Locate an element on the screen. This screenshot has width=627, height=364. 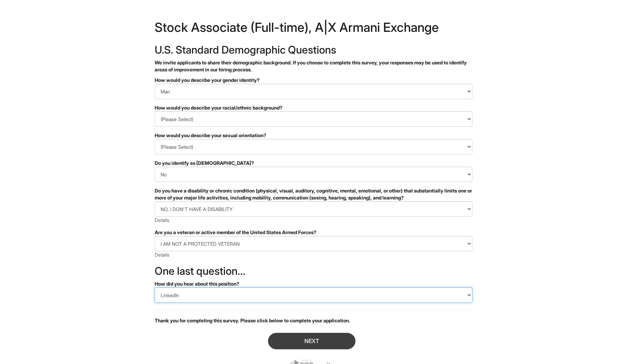
h2: One last question… is located at coordinates (314, 271).